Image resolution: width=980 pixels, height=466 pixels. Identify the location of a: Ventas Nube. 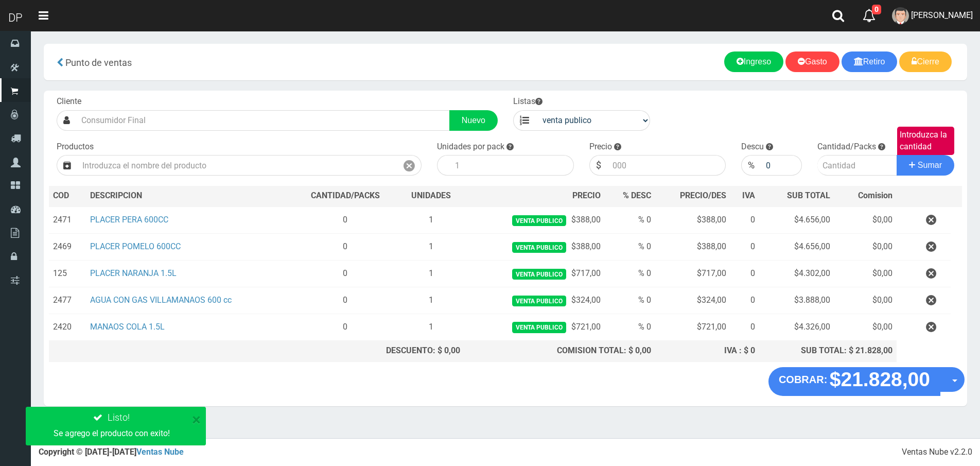
(160, 452).